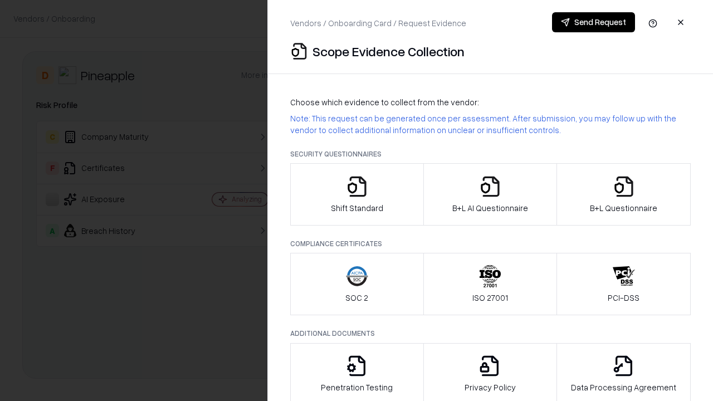 The height and width of the screenshot is (401, 713). Describe the element at coordinates (623, 297) in the screenshot. I see `p: PCI-DSS` at that location.